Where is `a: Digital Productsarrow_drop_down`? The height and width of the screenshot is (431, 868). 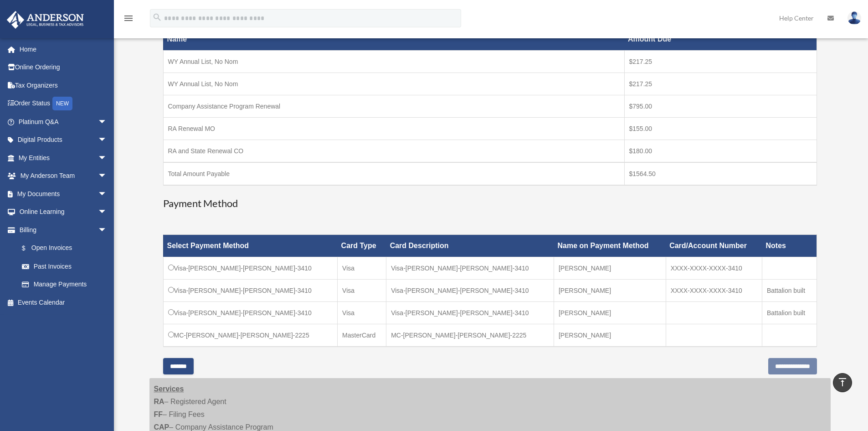 a: Digital Productsarrow_drop_down is located at coordinates (64, 140).